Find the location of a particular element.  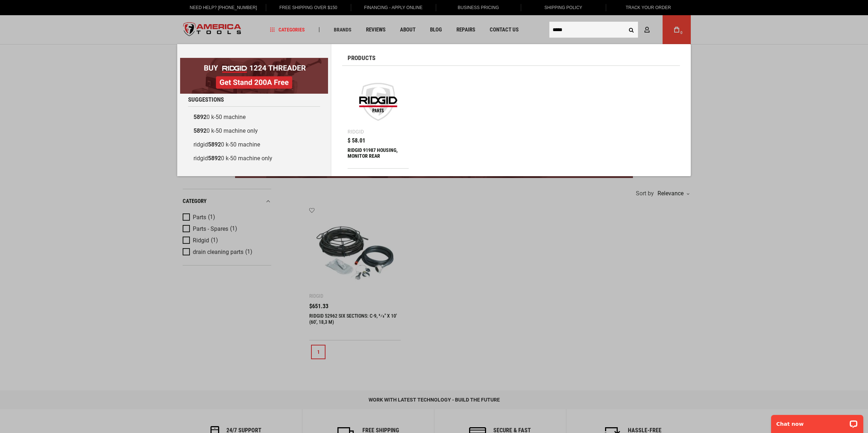

a: BOGO: Buy RIDGID® 1224 Threader, Get Stand 200A Free! is located at coordinates (254, 61).